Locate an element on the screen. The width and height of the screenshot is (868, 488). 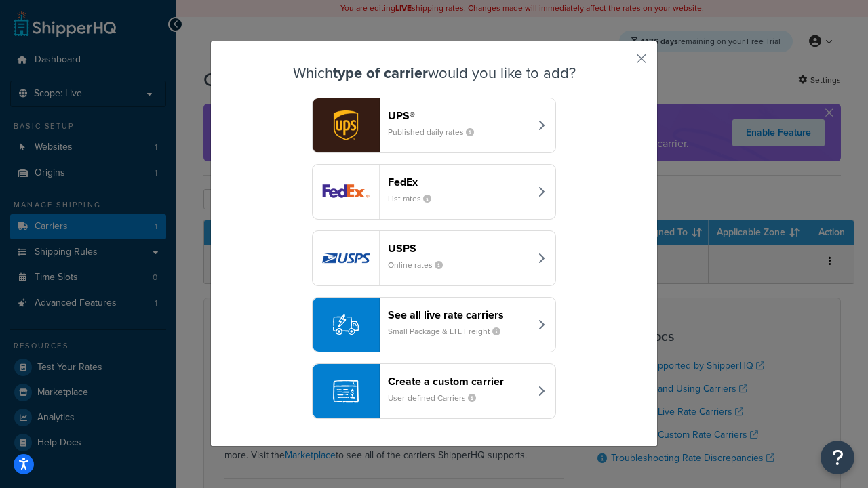
small: User-defined Carriers is located at coordinates (437, 398).